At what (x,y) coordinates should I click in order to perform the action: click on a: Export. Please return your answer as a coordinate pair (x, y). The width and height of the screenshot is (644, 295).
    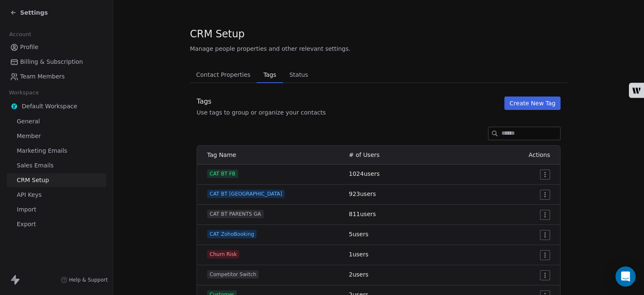
    Looking at the image, I should click on (57, 224).